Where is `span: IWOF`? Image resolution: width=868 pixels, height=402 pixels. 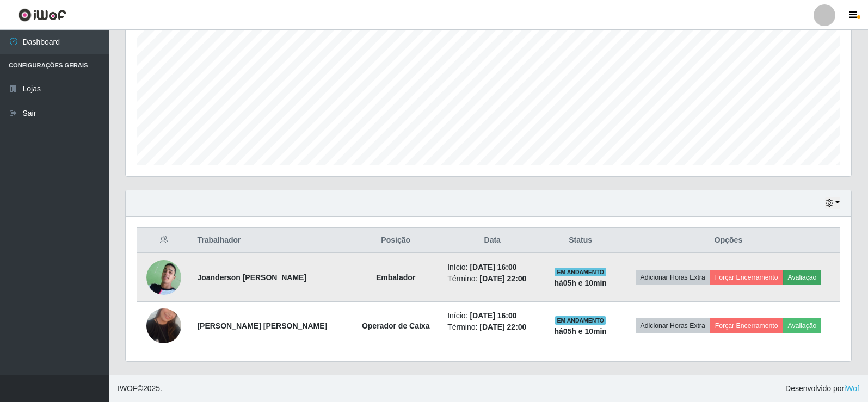
span: IWOF is located at coordinates (127, 389).